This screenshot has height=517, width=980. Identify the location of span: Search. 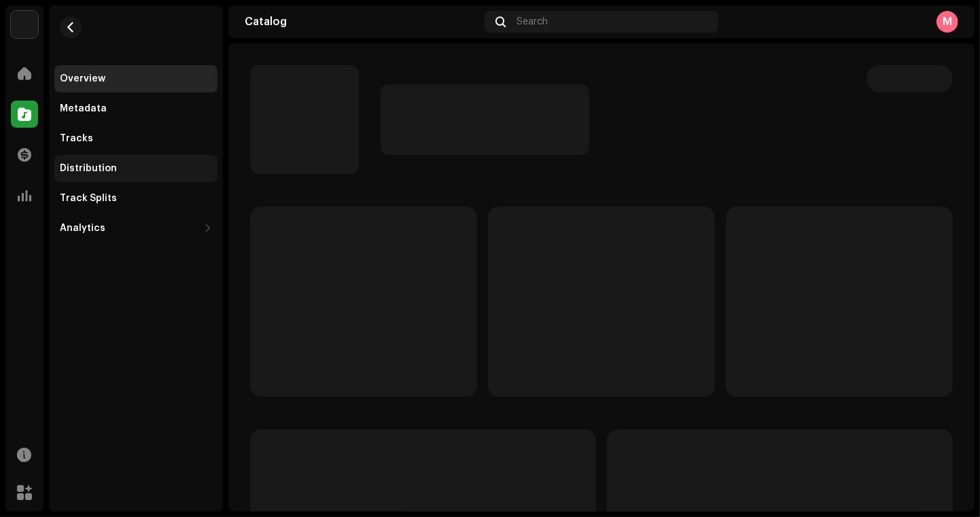
(532, 22).